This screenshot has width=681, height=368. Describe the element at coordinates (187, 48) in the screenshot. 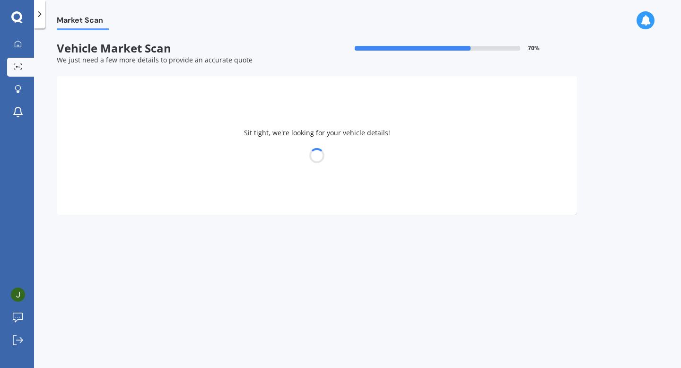

I see `span: Vehicle Market Scan` at that location.